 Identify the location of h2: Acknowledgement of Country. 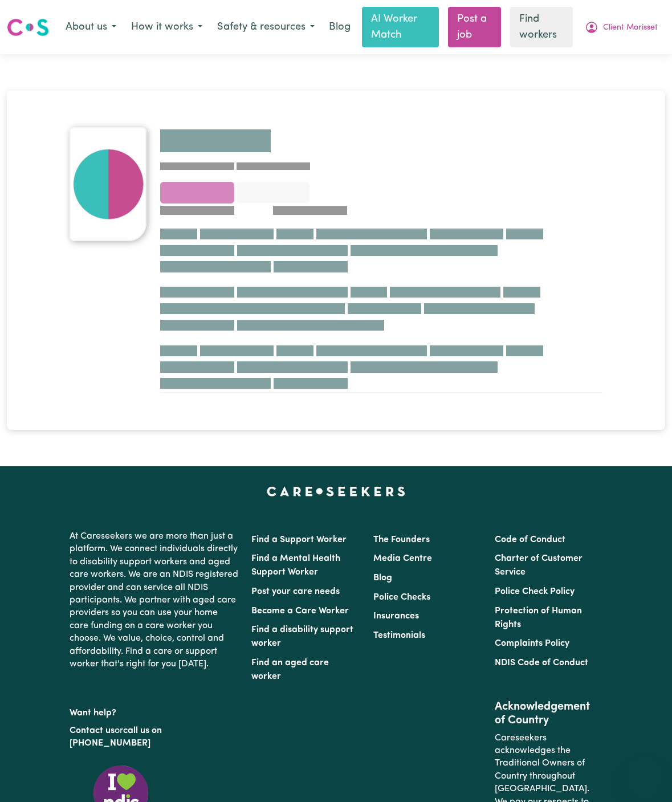
(549, 714).